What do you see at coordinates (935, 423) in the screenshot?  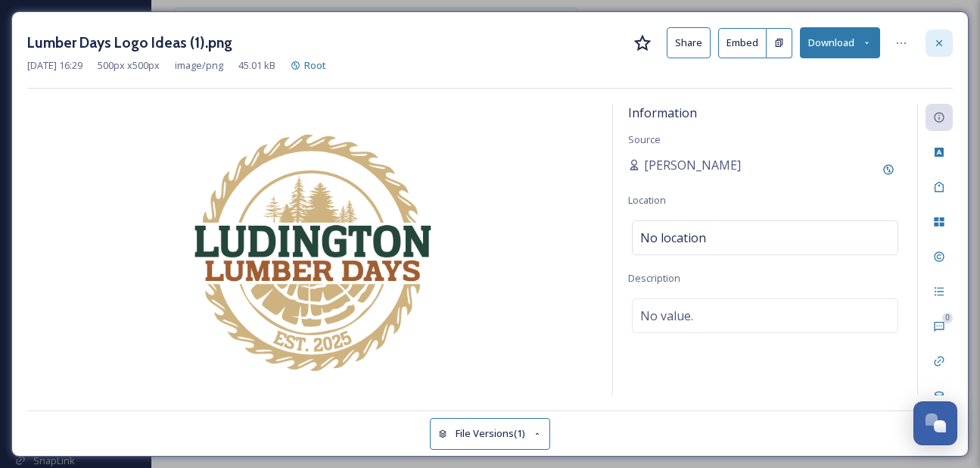 I see `button: Open Chat` at bounding box center [935, 423].